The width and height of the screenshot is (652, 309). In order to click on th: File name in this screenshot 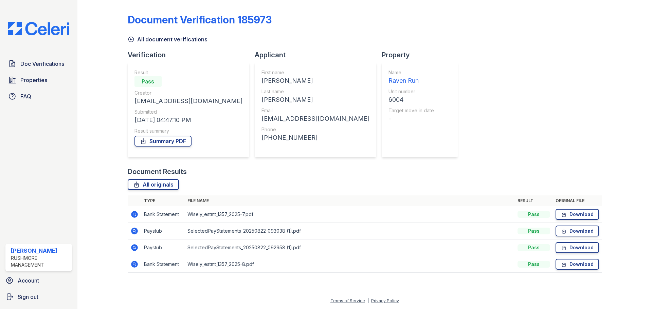, I will do `click(350, 201)`.